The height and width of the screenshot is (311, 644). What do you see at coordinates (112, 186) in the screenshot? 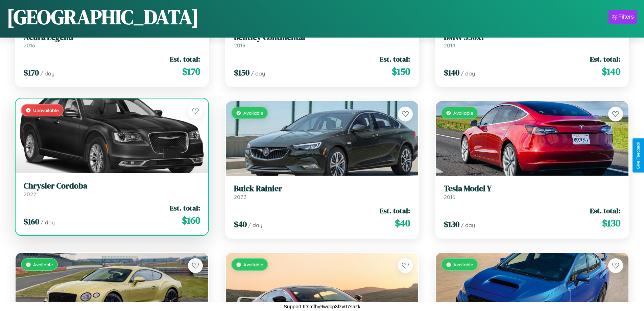
I see `h3: Chrysler Cordoba` at bounding box center [112, 186].